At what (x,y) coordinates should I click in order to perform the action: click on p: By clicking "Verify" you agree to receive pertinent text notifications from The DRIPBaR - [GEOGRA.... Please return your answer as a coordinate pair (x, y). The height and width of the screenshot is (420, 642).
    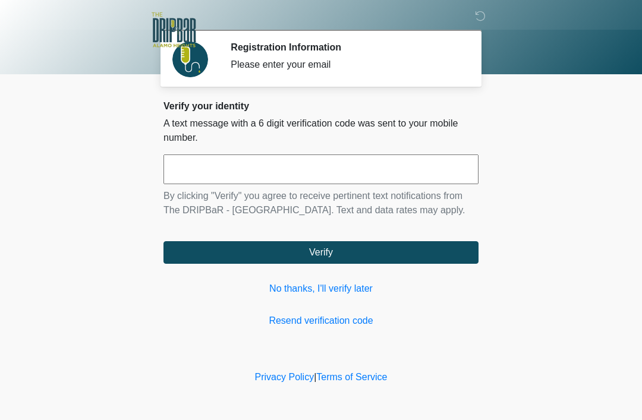
    Looking at the image, I should click on (321, 203).